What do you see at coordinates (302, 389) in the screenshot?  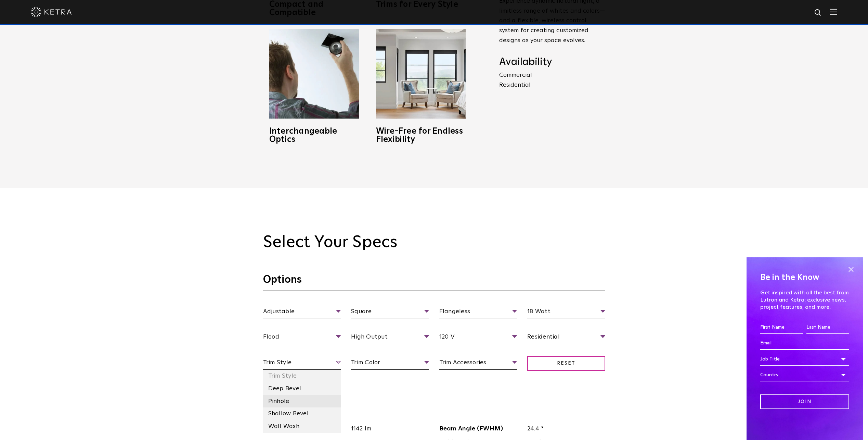 I see `li: Deep Bevel` at bounding box center [302, 389].